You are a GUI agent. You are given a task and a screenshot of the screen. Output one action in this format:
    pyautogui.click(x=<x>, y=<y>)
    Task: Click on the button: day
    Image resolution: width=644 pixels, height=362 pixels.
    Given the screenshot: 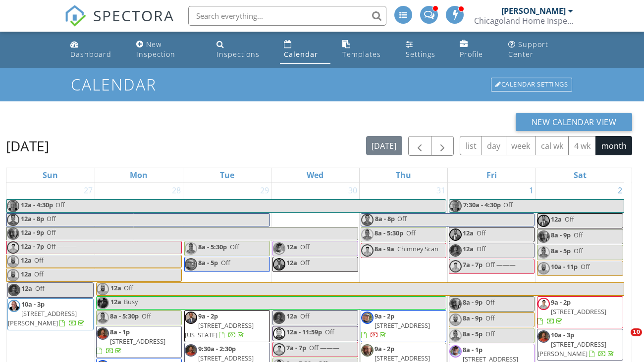 What is the action you would take?
    pyautogui.click(x=494, y=145)
    